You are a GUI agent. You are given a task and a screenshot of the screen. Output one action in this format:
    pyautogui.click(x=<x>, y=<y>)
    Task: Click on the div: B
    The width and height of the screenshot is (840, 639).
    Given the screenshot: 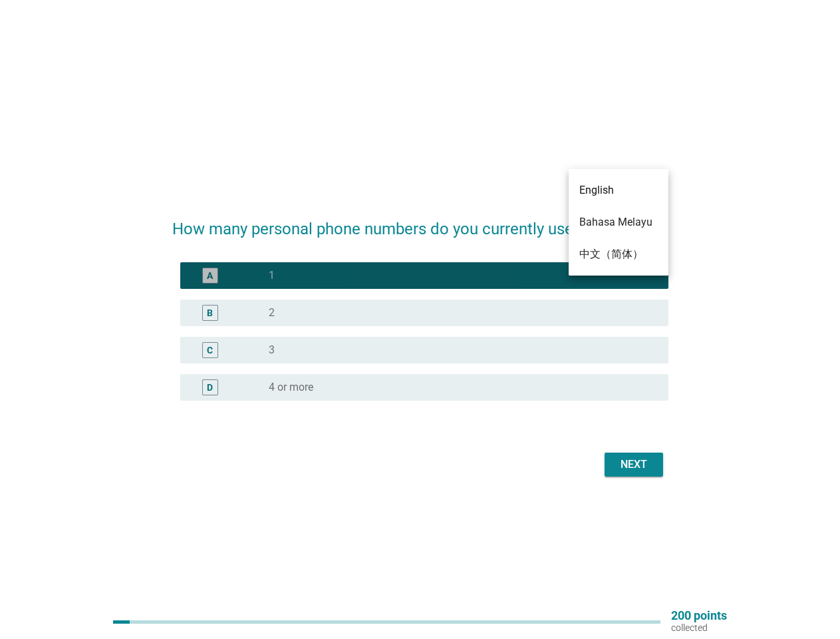 What is the action you would take?
    pyautogui.click(x=209, y=313)
    